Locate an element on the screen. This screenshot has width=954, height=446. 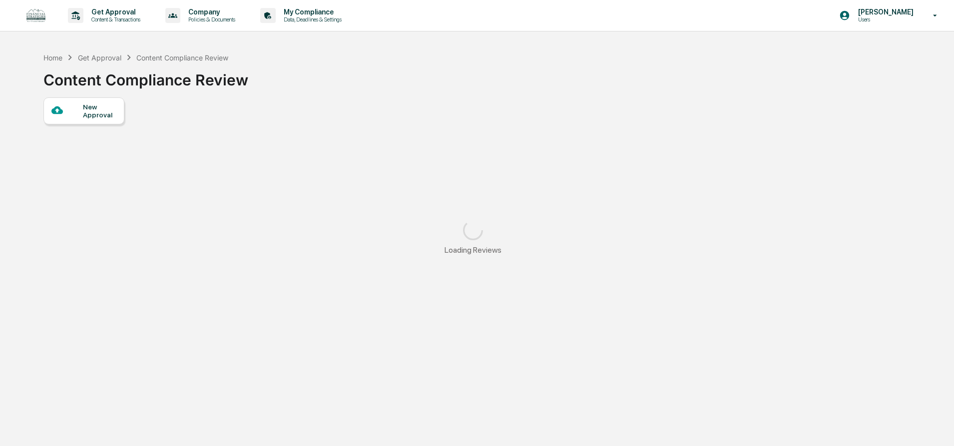
p: Content & Transactions is located at coordinates (114, 19).